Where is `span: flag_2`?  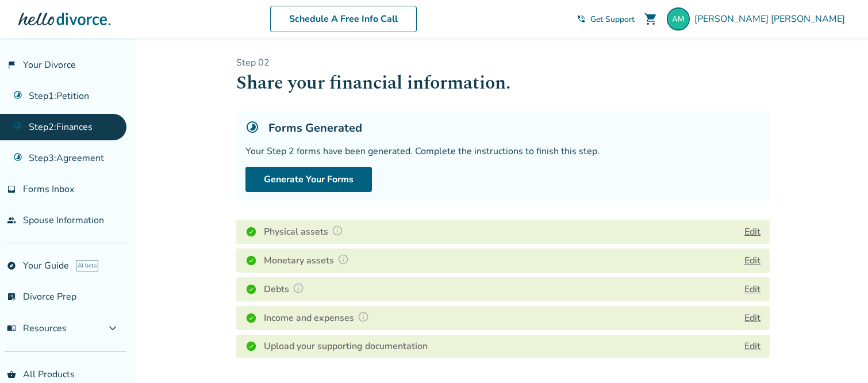 span: flag_2 is located at coordinates (11, 65).